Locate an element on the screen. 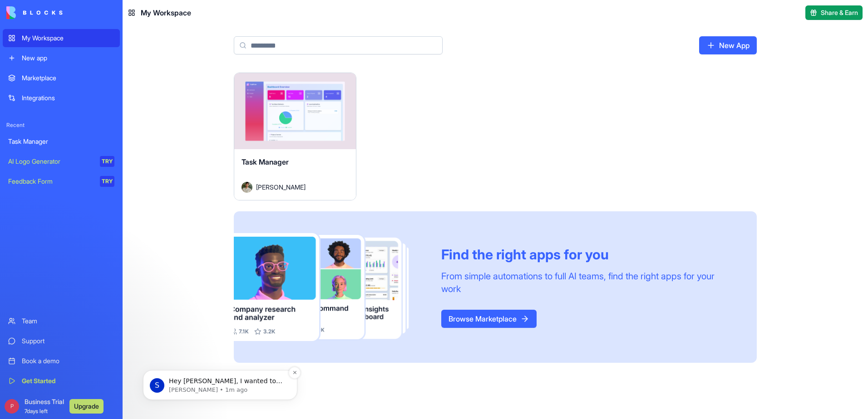 The height and width of the screenshot is (419, 868). span: Business Trial is located at coordinates (44, 406).